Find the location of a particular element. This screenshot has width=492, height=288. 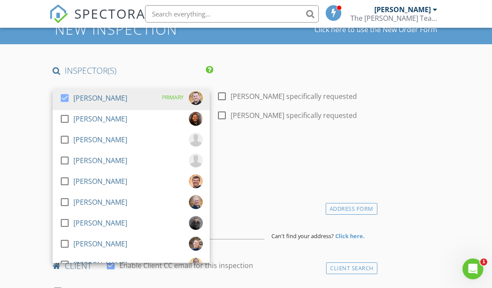

img: dave_p..jpg is located at coordinates (196, 182).